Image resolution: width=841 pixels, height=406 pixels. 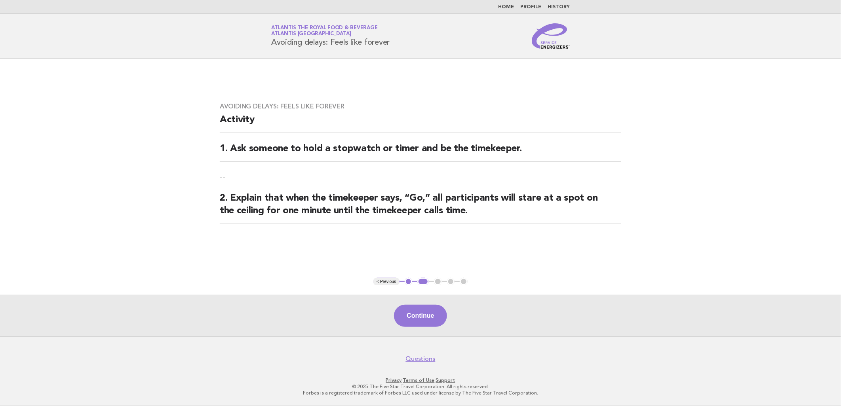 What do you see at coordinates (386, 282) in the screenshot?
I see `button: < Previous` at bounding box center [386, 282].